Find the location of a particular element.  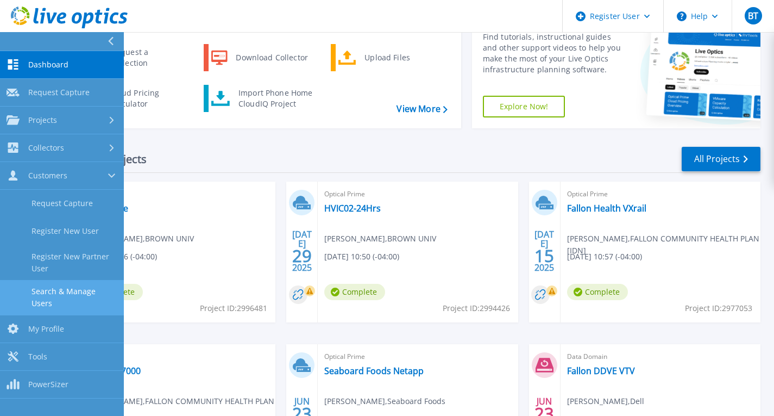

span: Pure is located at coordinates (175, 194).